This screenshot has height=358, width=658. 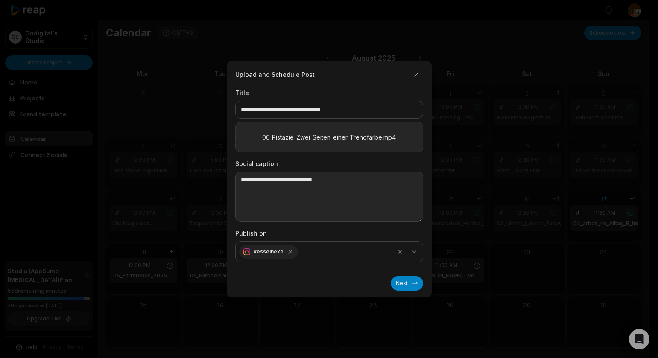 What do you see at coordinates (268, 252) in the screenshot?
I see `div: kesselhexe` at bounding box center [268, 252].